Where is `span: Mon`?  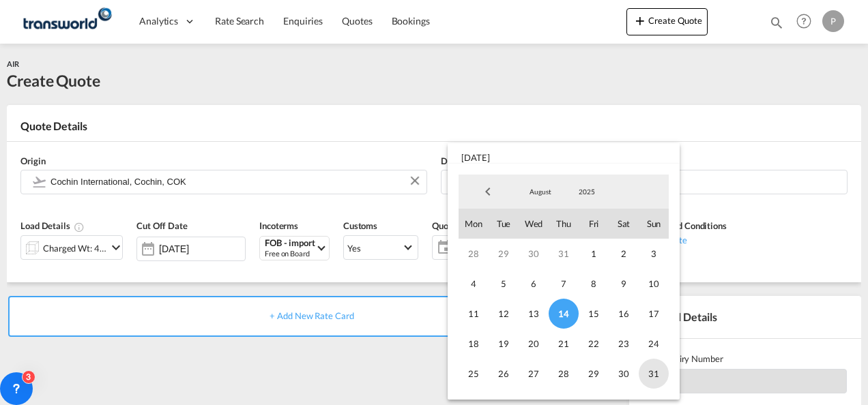 span: Mon is located at coordinates (473, 223).